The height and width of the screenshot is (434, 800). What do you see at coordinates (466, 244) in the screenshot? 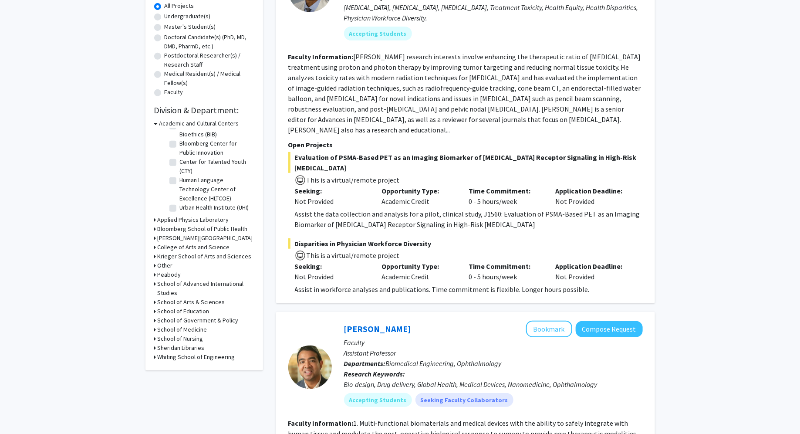
I see `span: Disparities in Physician Workforce Diversity` at bounding box center [466, 244].